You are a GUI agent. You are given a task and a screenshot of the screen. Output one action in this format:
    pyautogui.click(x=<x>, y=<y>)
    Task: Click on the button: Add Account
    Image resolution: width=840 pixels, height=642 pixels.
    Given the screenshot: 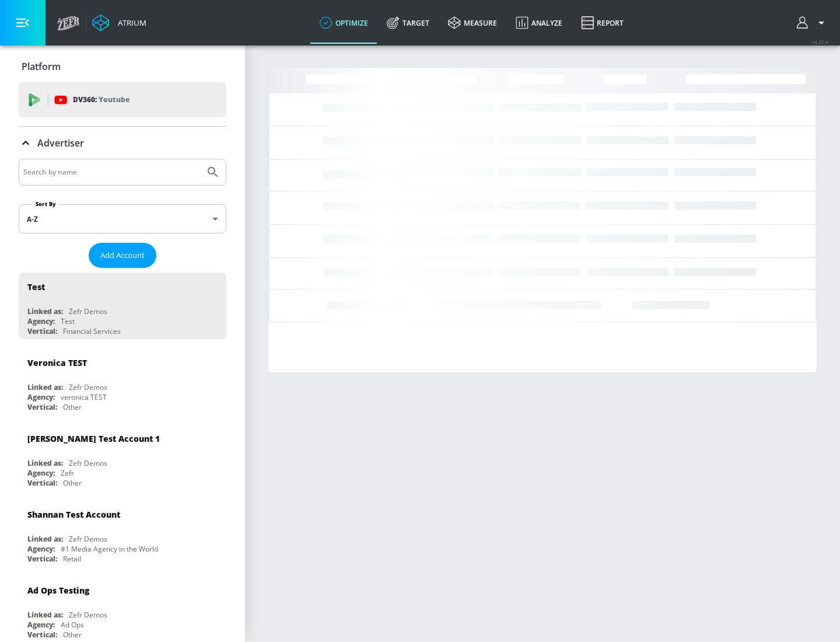 What is the action you would take?
    pyautogui.click(x=122, y=255)
    